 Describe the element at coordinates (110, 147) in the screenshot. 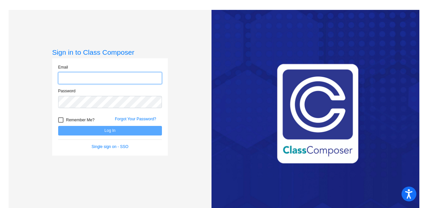

I see `a: Single sign on - SSO` at that location.